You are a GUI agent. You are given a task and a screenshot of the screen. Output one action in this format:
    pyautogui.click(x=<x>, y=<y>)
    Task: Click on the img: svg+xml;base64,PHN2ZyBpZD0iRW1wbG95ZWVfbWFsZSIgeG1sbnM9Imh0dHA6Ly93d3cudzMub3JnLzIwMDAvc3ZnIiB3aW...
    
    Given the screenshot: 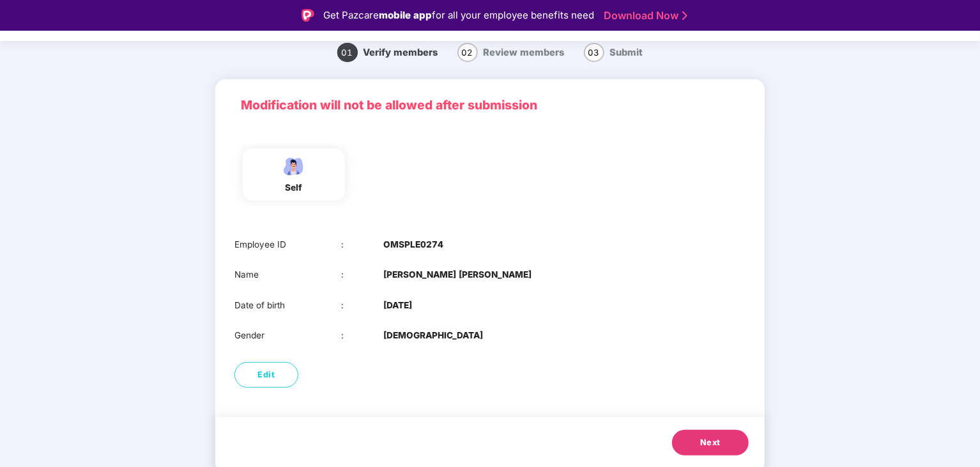 What is the action you would take?
    pyautogui.click(x=294, y=166)
    